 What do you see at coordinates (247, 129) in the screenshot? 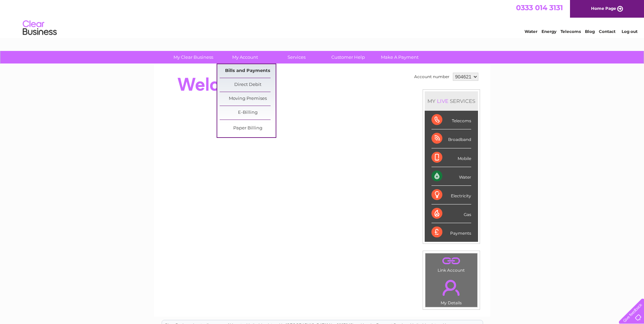
I see `a: Paper Billing` at bounding box center [247, 129].